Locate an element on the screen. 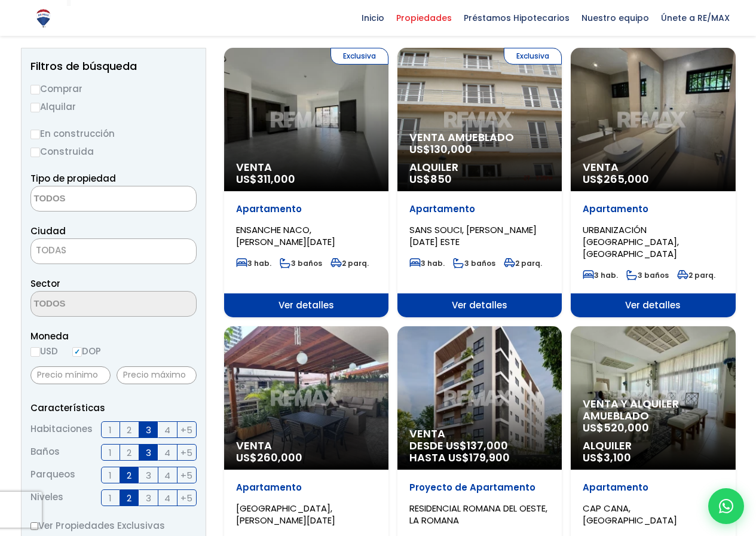 The width and height of the screenshot is (756, 536). label: En construcción is located at coordinates (114, 133).